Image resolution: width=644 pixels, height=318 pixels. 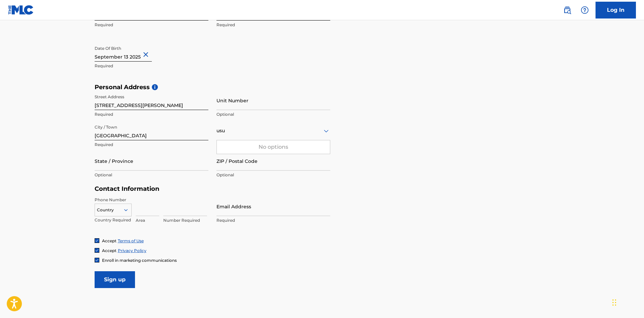 What do you see at coordinates (213, 189) in the screenshot?
I see `h5: Contact Information` at bounding box center [213, 189].